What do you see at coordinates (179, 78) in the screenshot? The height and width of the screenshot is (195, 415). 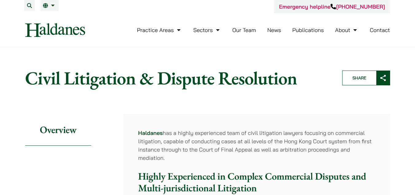 I see `h1: Civil Litigation & Dispute Resolution` at bounding box center [179, 78].